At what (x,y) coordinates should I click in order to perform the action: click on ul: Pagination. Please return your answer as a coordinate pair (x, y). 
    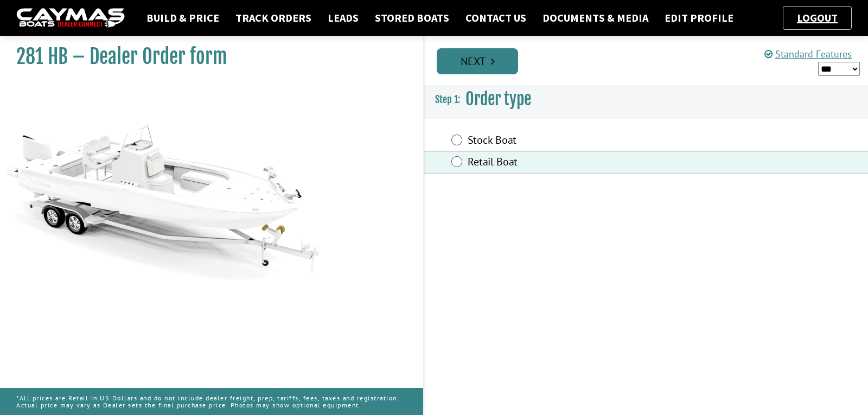
    Looking at the image, I should click on (650, 60).